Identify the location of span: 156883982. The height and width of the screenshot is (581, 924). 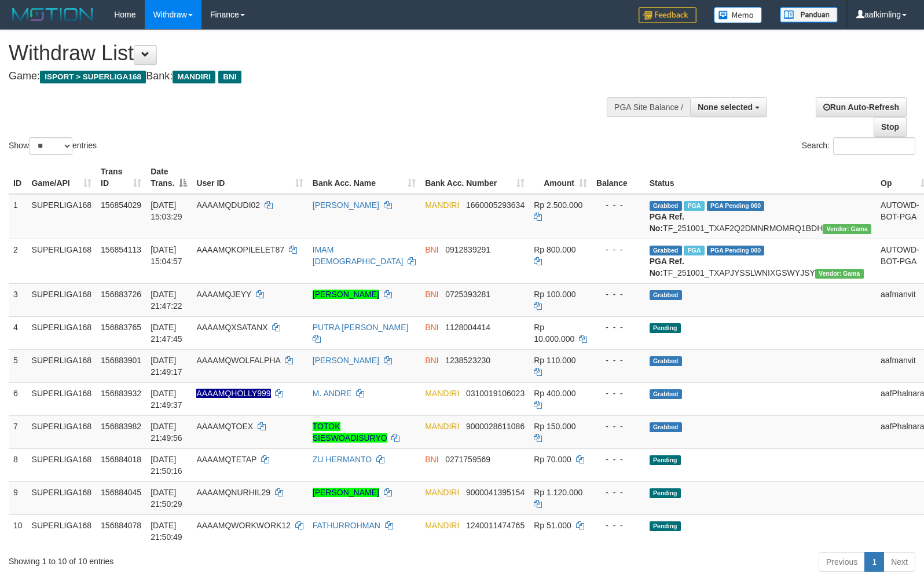
(121, 426).